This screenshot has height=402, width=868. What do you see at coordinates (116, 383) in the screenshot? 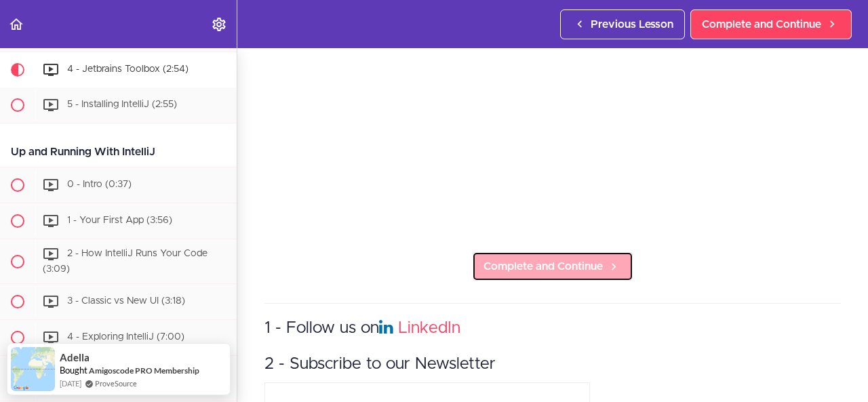
I see `a: ProveSource` at bounding box center [116, 383].